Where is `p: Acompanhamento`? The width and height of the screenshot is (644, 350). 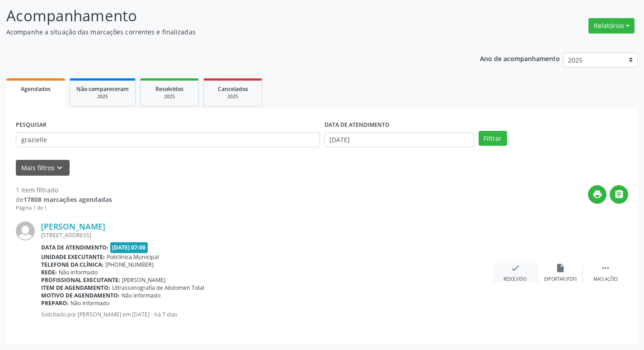 p: Acompanhamento is located at coordinates (228, 16).